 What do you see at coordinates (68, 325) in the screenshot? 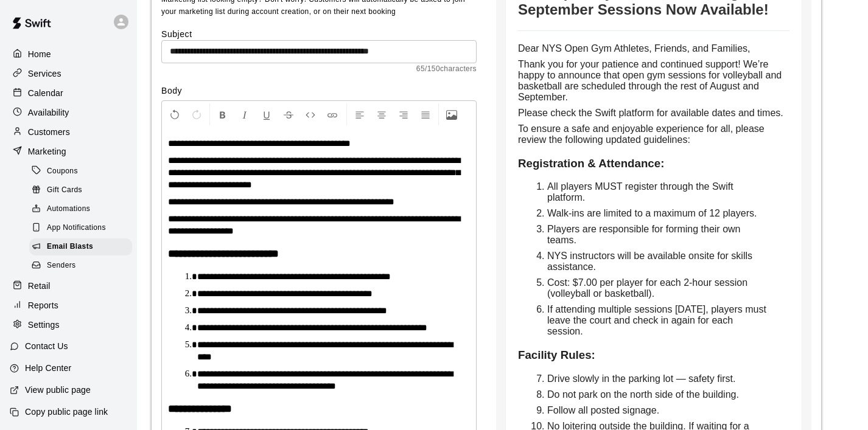
I see `a: Settings` at bounding box center [68, 325].